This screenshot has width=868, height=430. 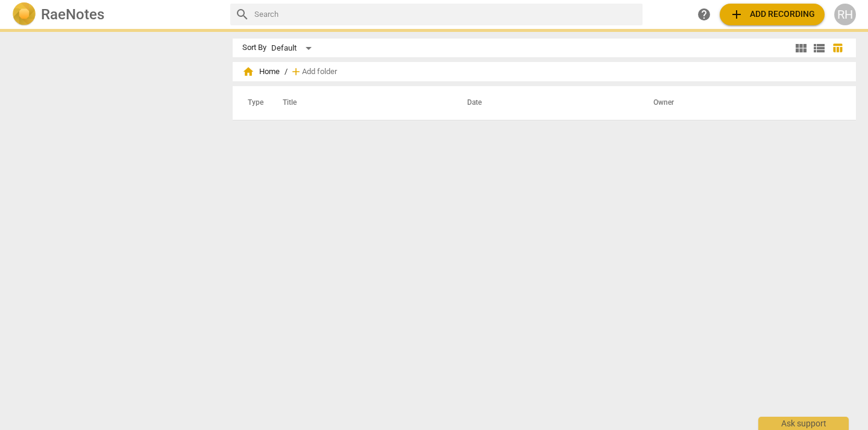 I want to click on div: Default, so click(x=294, y=48).